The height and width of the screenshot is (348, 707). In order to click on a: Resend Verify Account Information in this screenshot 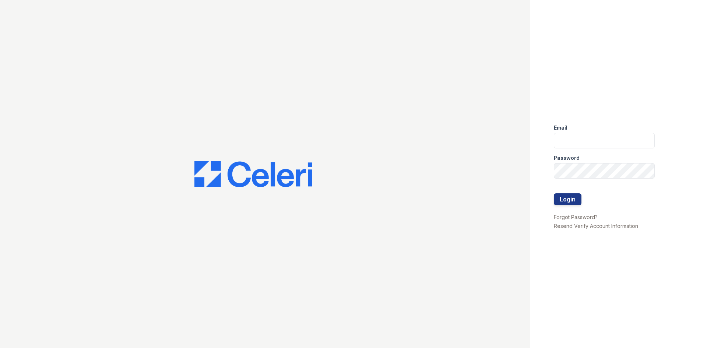, I will do `click(596, 226)`.